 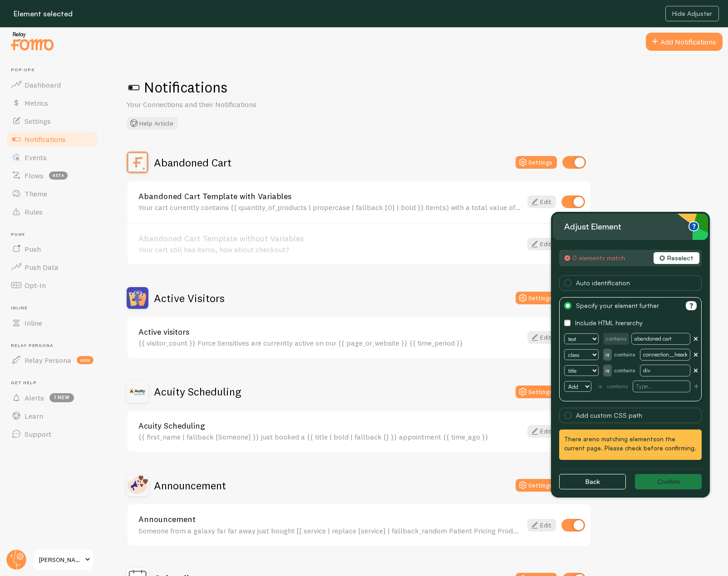 I want to click on a: Metrics, so click(x=52, y=103).